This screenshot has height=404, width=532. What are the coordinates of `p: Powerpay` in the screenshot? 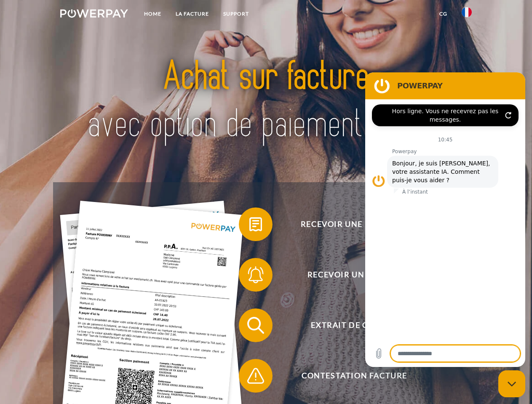 It's located at (93, 79).